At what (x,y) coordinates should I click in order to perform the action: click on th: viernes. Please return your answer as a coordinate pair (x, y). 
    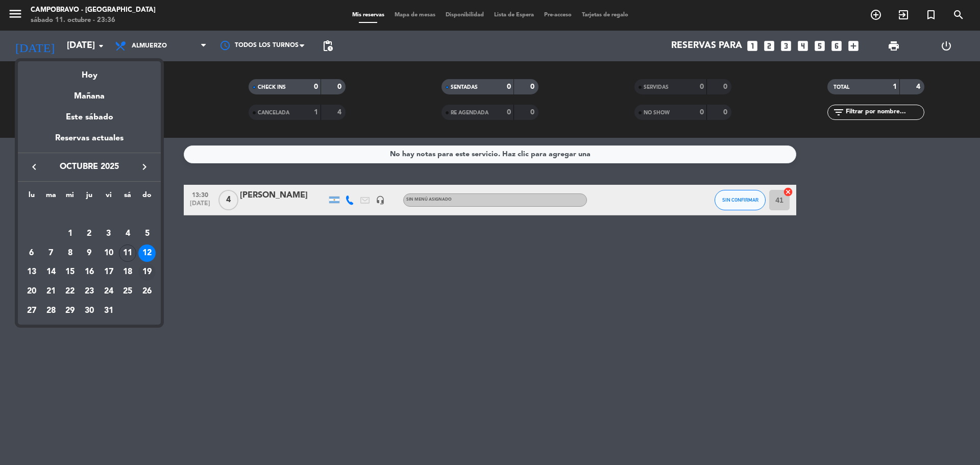
    Looking at the image, I should click on (109, 197).